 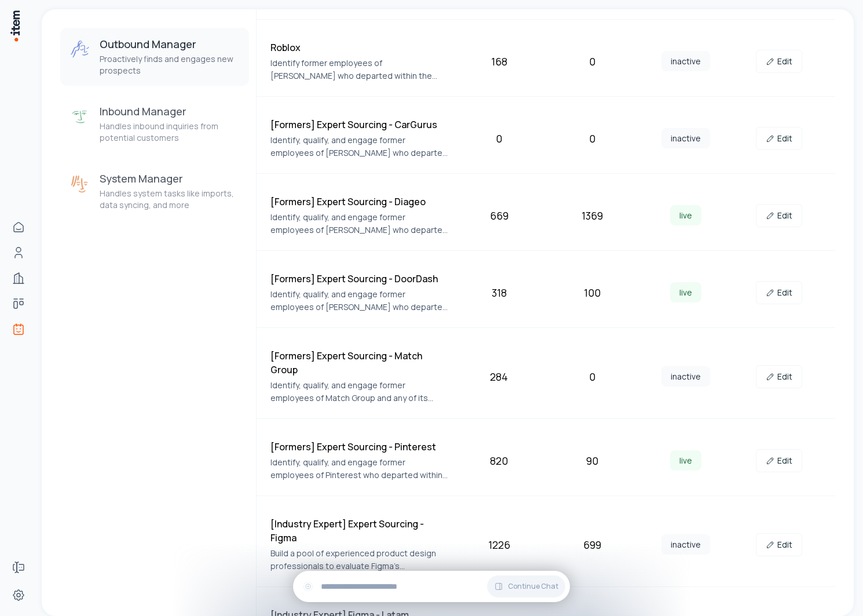 I want to click on div: 1369, so click(x=592, y=215).